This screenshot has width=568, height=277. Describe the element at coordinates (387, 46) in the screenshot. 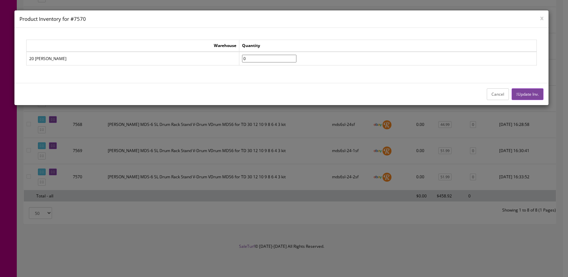

I see `td: Quantity` at that location.